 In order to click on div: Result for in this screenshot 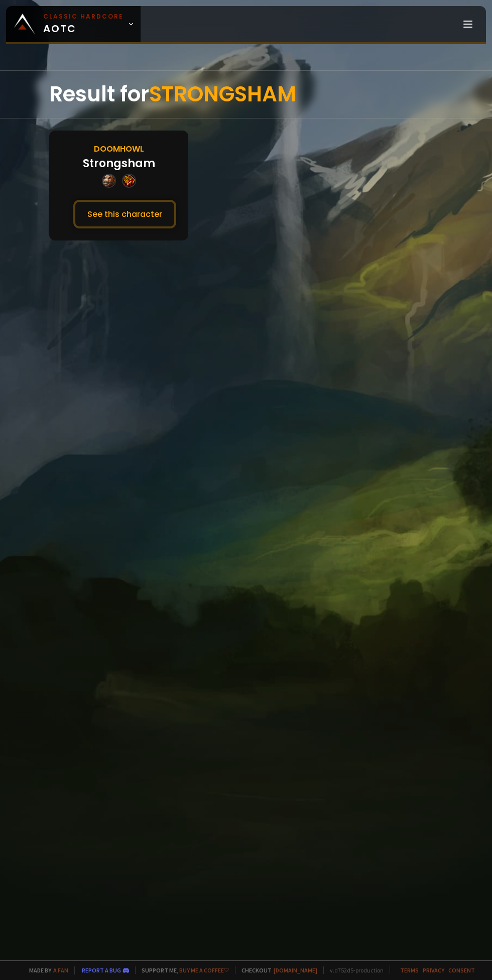, I will do `click(246, 94)`.